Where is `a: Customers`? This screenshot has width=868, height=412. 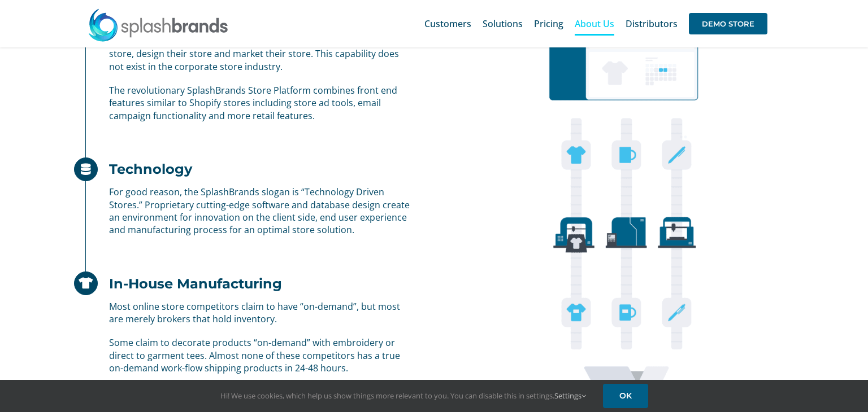
a: Customers is located at coordinates (448, 24).